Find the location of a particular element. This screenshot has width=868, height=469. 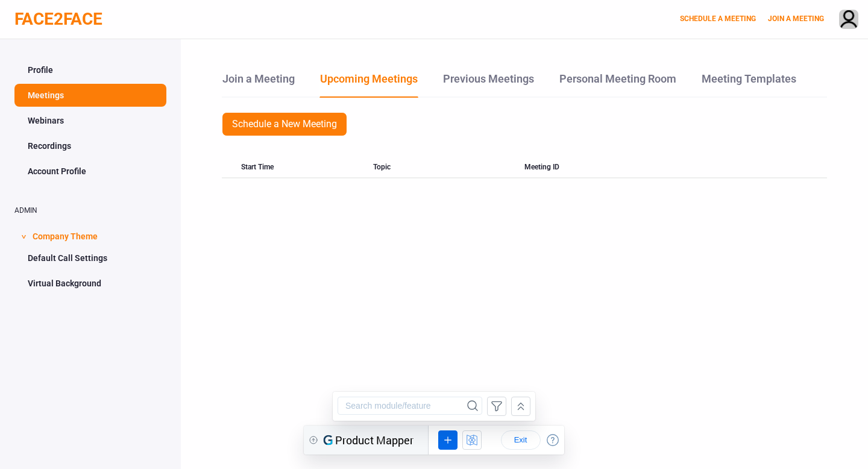

a: Default Call Settings is located at coordinates (90, 258).